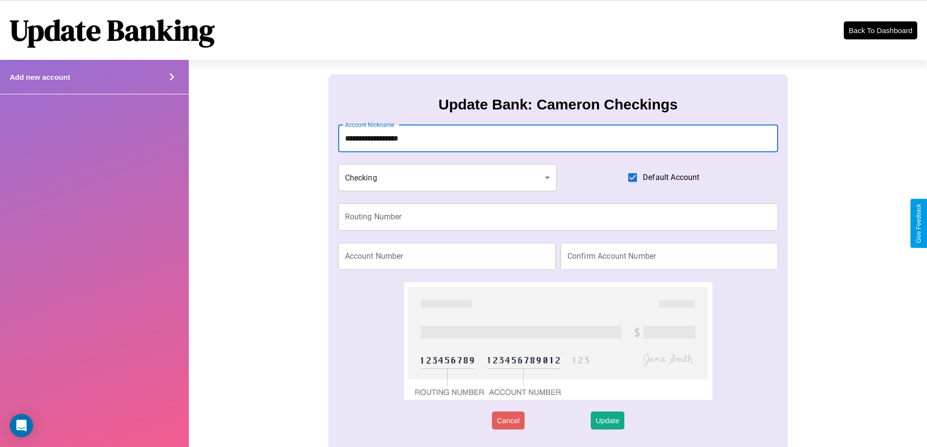  Describe the element at coordinates (558, 105) in the screenshot. I see `h3: Update Bank: Cameron Checkings` at that location.